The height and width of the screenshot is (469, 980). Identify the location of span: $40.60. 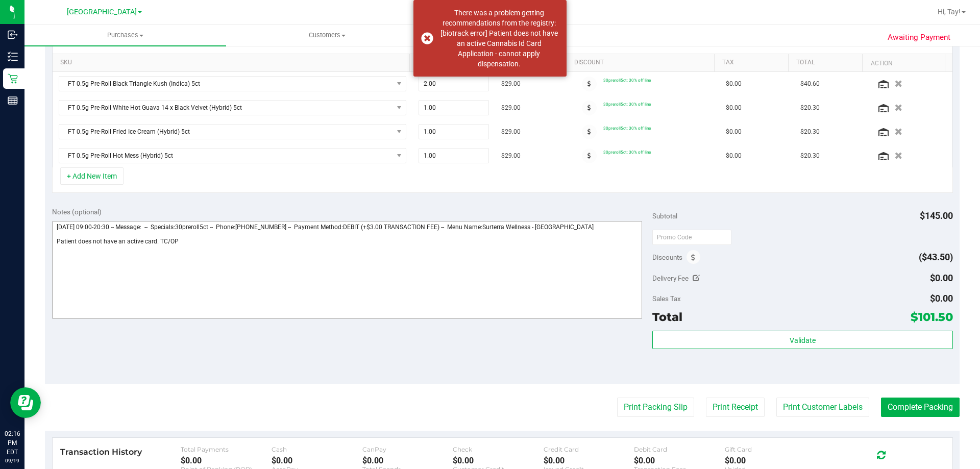
(810, 83).